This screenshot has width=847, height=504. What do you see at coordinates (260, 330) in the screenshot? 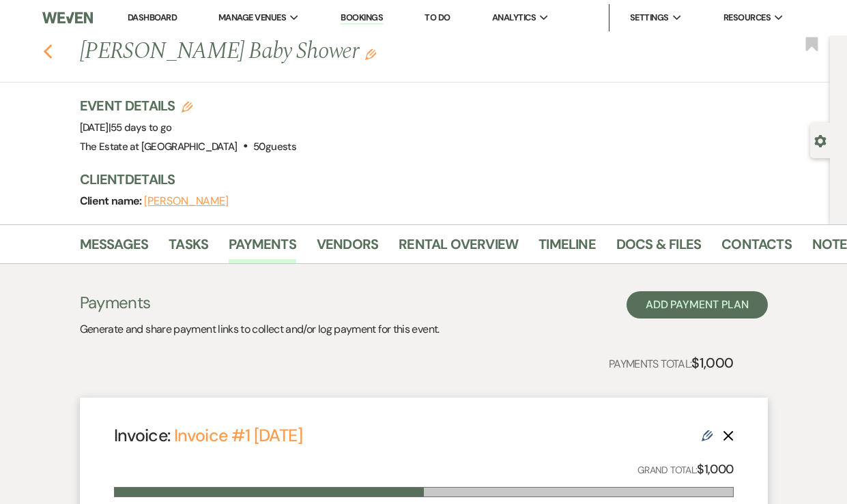
I see `p: Generate and share payment links to collect and/or log payment for this event.` at bounding box center [260, 330].